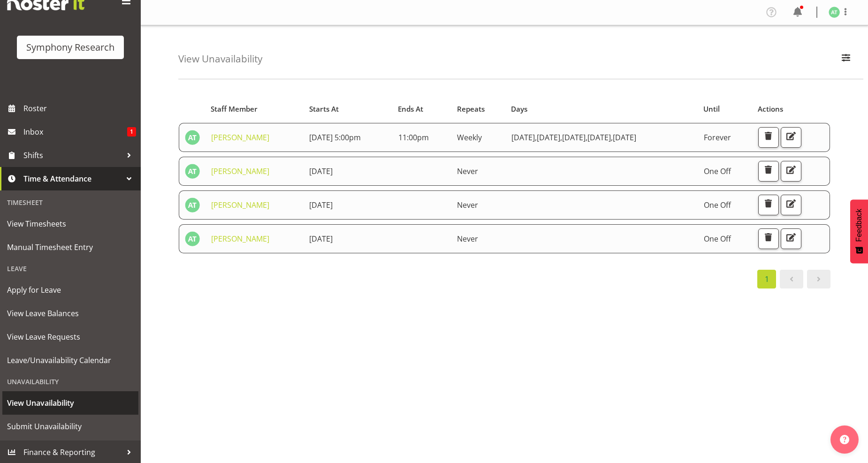 The image size is (868, 463). Describe the element at coordinates (859, 231) in the screenshot. I see `button: Feedback - Show survey` at that location.